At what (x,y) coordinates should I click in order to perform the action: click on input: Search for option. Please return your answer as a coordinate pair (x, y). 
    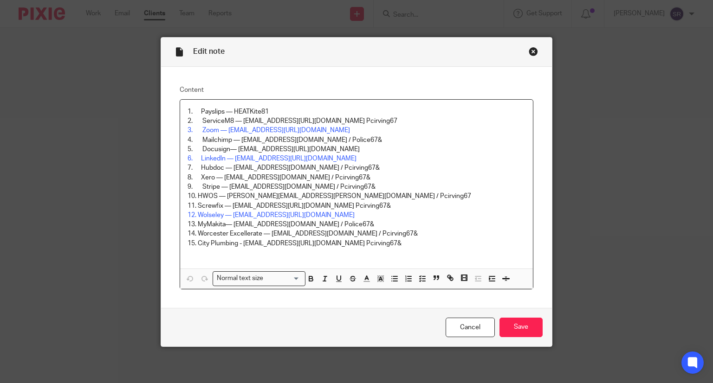
    Looking at the image, I should click on (283, 278).